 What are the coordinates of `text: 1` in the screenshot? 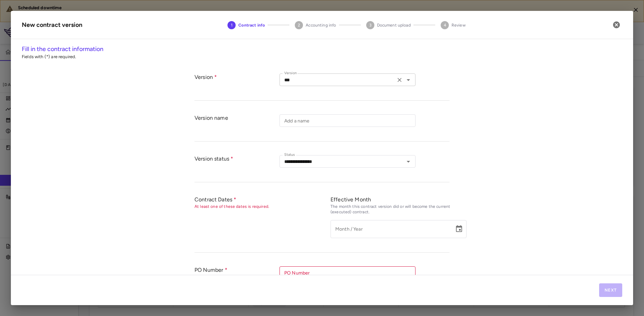 It's located at (232, 25).